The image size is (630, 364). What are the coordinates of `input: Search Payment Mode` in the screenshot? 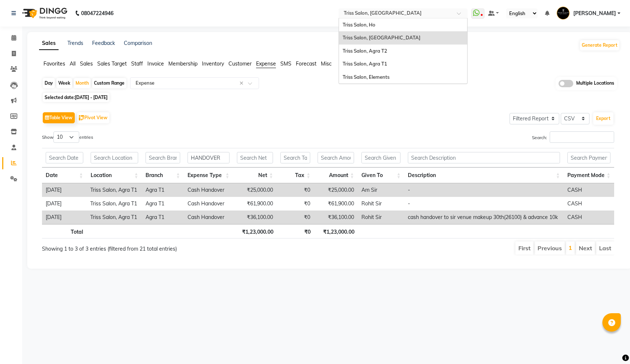 It's located at (588, 157).